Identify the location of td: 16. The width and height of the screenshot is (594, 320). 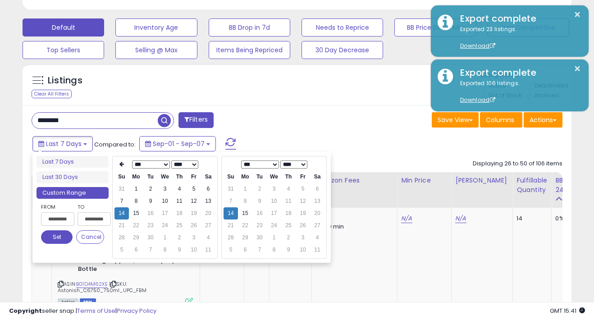
(259, 213).